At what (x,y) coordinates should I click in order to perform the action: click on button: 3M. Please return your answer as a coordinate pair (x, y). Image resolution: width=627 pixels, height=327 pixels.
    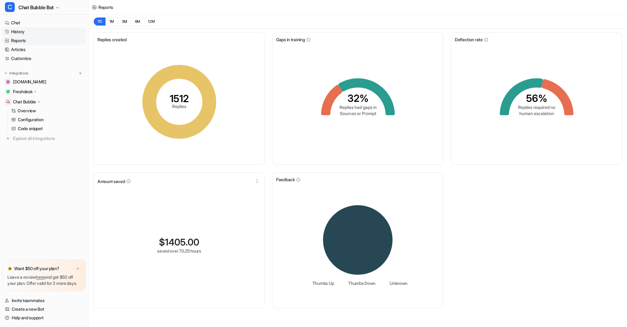
    Looking at the image, I should click on (124, 22).